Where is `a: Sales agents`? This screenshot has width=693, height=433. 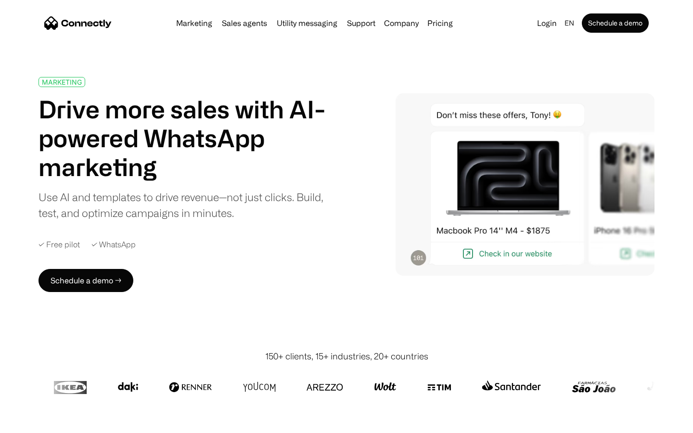 a: Sales agents is located at coordinates (244, 23).